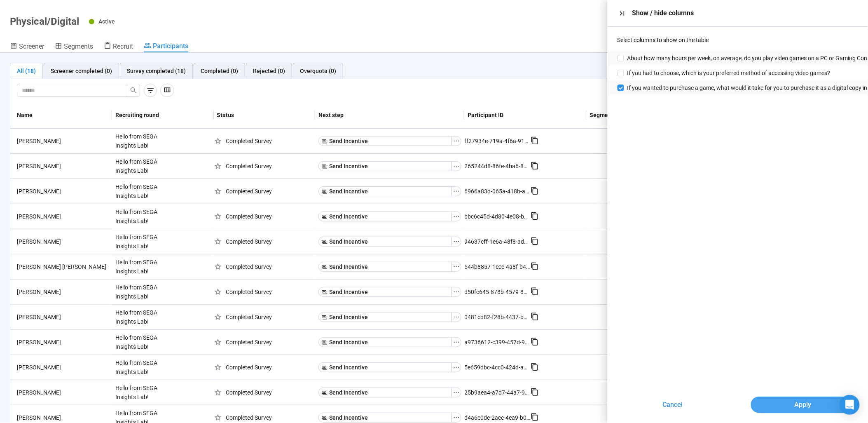  I want to click on span: Screener, so click(31, 46).